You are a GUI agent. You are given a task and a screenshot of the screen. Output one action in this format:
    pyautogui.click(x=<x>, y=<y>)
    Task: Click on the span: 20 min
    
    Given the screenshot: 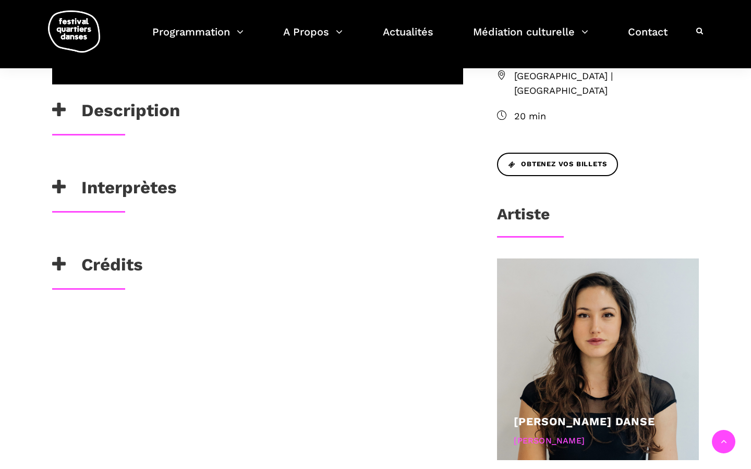 What is the action you would take?
    pyautogui.click(x=607, y=116)
    